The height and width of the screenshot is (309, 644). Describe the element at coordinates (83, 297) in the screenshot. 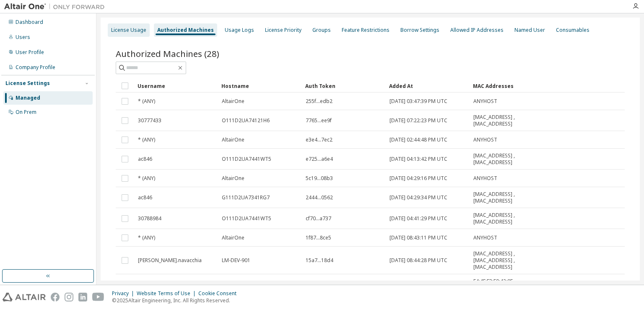

I see `img: linkedin.svg` at that location.